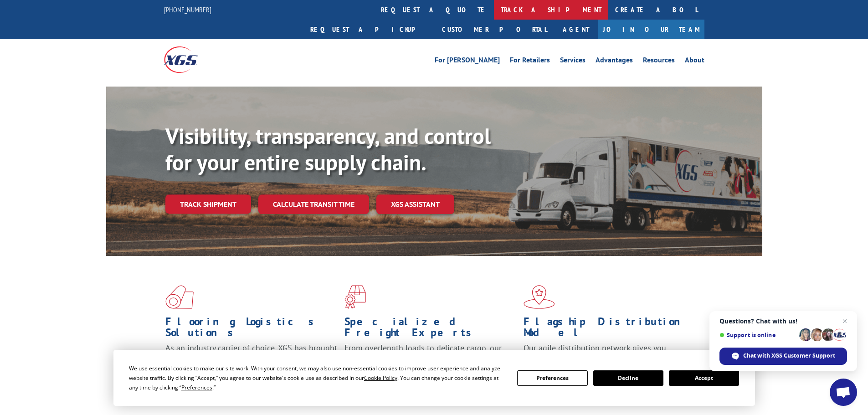 The image size is (868, 415). What do you see at coordinates (573, 62) in the screenshot?
I see `a: Services` at bounding box center [573, 62].